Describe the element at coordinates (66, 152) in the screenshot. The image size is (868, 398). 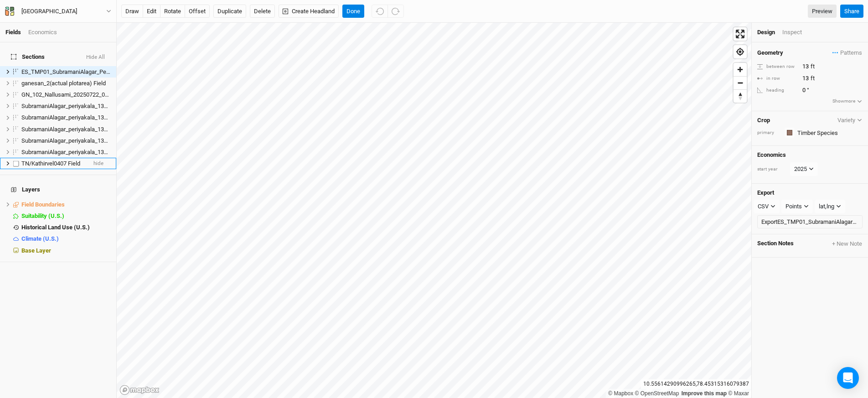
I see `div: SubramaniAlagar_periyakala_130825_Rev01_6 Field` at that location.